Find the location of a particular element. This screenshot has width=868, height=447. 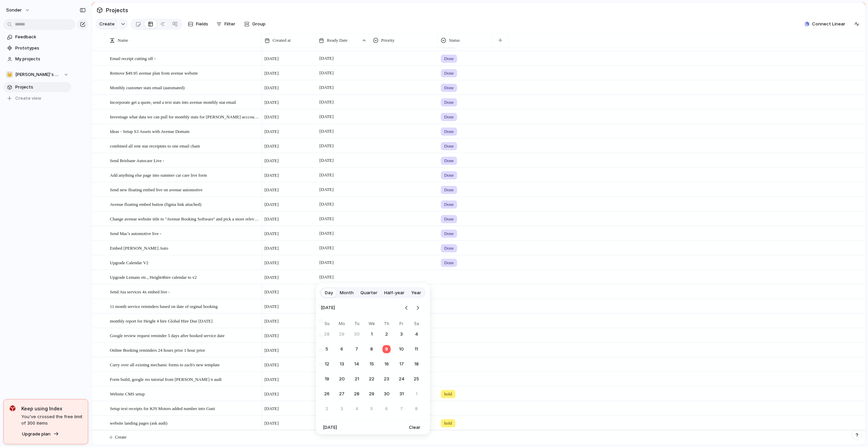

span: Clear is located at coordinates (415, 427).